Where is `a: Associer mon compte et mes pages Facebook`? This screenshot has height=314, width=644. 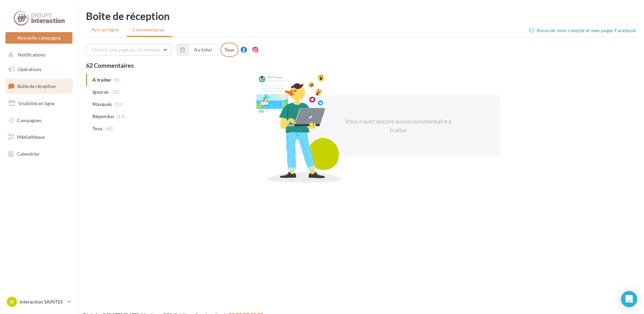
a: Associer mon compte et mes pages Facebook is located at coordinates (582, 30).